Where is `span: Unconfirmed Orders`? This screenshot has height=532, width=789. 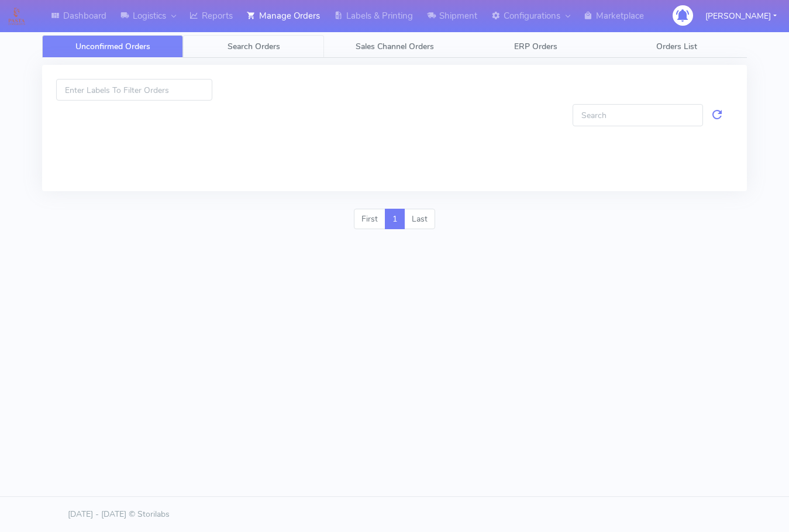
span: Unconfirmed Orders is located at coordinates (113, 46).